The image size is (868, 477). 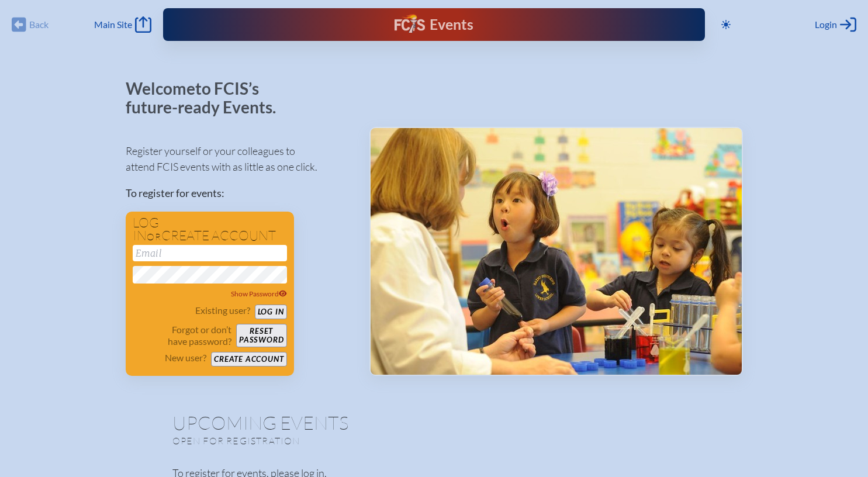 I want to click on p: New user?, so click(x=185, y=358).